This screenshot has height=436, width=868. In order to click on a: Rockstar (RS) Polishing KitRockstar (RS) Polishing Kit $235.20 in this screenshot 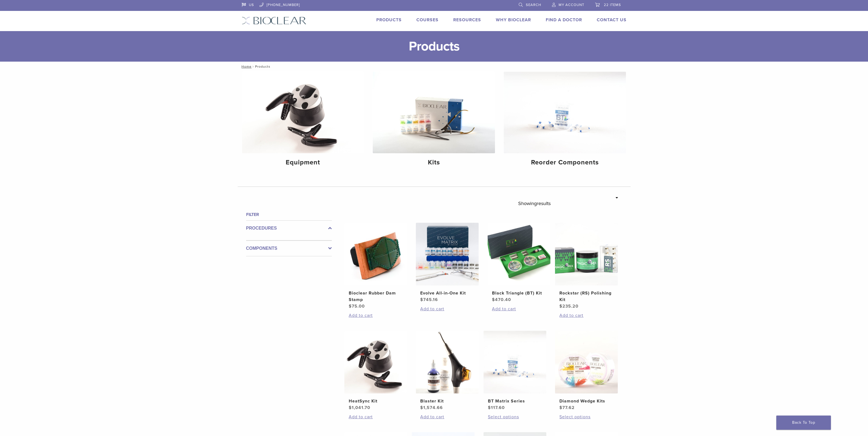, I will do `click(587, 266)`.